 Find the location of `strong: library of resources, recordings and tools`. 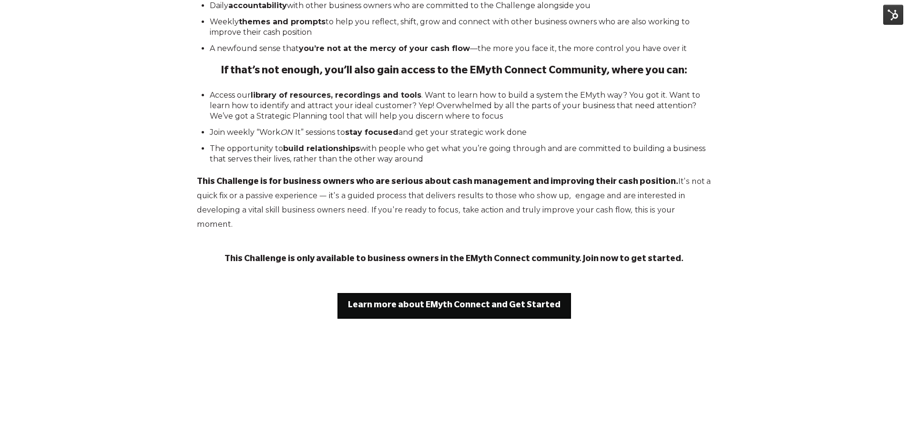

strong: library of resources, recordings and tools is located at coordinates (336, 95).